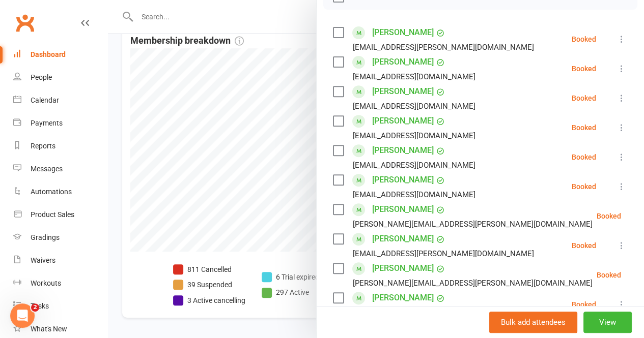  What do you see at coordinates (49, 329) in the screenshot?
I see `div: What's New` at bounding box center [49, 329].